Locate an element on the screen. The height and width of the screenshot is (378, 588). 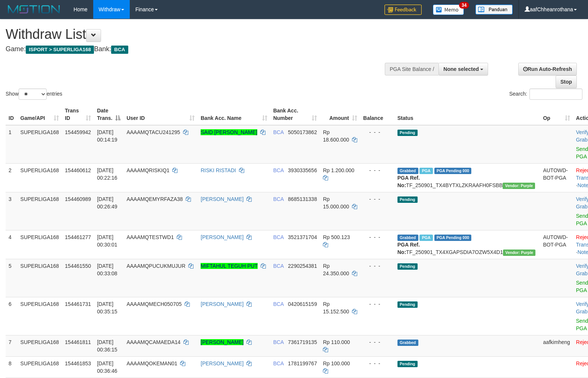
td: 8 is located at coordinates (12, 367).